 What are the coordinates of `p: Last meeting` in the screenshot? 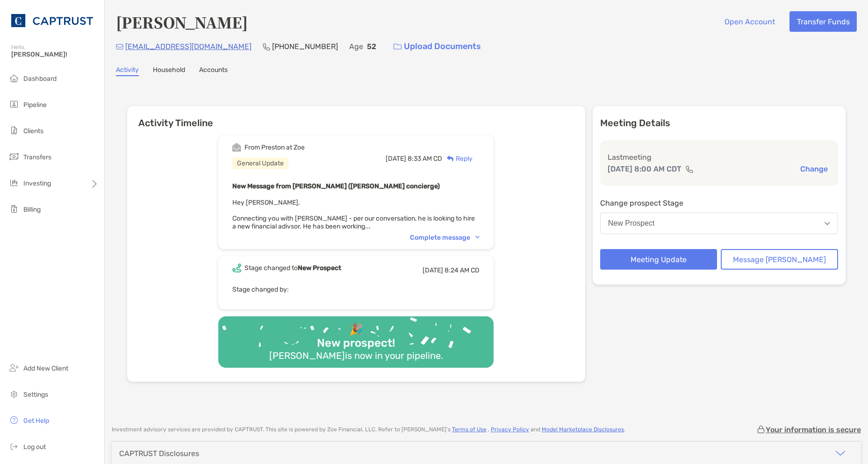 It's located at (719, 157).